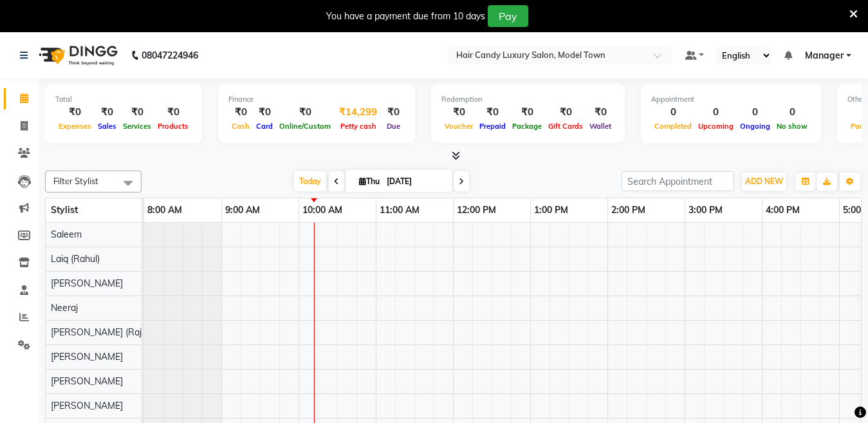 This screenshot has height=423, width=868. What do you see at coordinates (358, 126) in the screenshot?
I see `span: Petty cash` at bounding box center [358, 126].